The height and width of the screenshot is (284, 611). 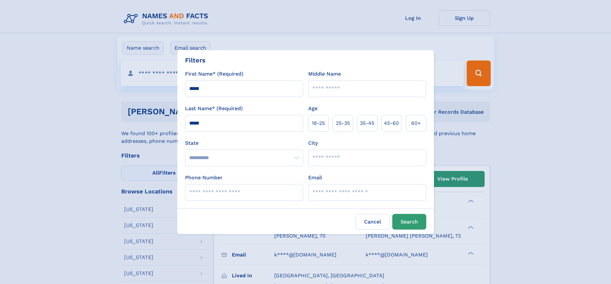 What do you see at coordinates (318, 123) in the screenshot?
I see `span: 18‑25` at bounding box center [318, 123].